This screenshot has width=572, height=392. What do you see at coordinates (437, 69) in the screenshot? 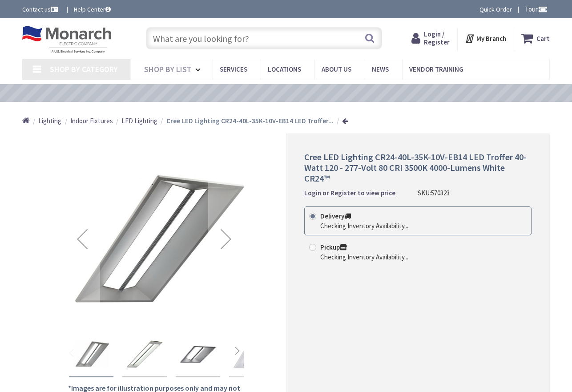
I see `span: Vendor Training` at bounding box center [437, 69].